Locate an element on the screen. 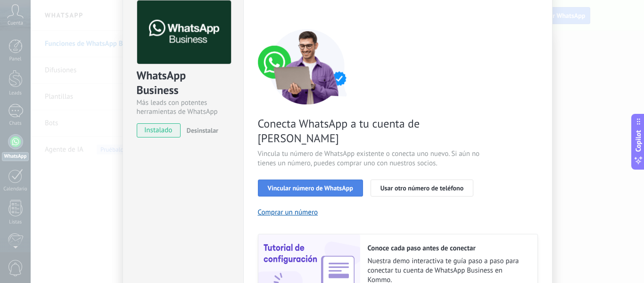 Image resolution: width=644 pixels, height=283 pixels. div: WhatsApp Business is located at coordinates (183, 83).